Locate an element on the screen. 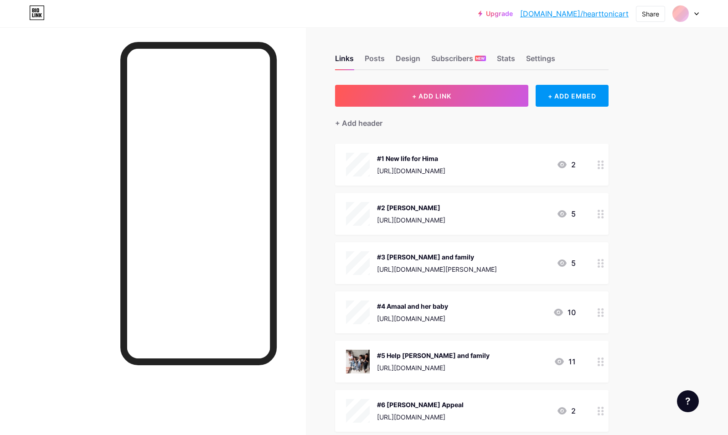 This screenshot has width=728, height=435. div: + Add header is located at coordinates (359, 123).